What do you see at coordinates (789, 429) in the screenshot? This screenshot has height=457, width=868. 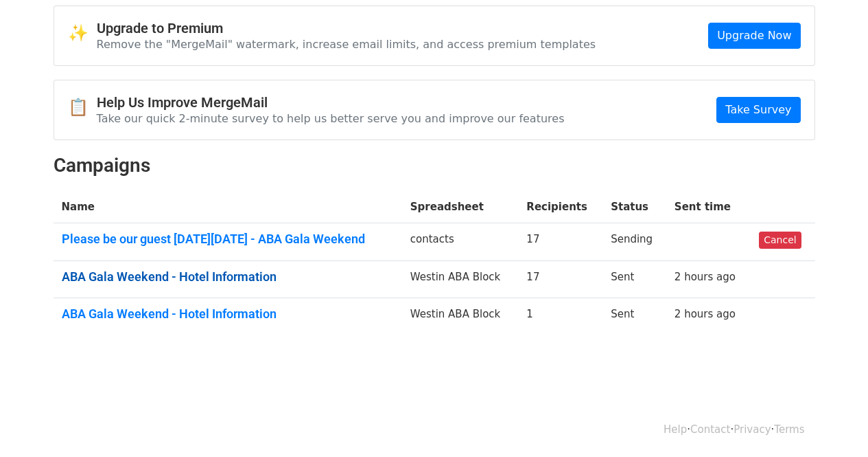 I see `a: Terms` at bounding box center [789, 429].